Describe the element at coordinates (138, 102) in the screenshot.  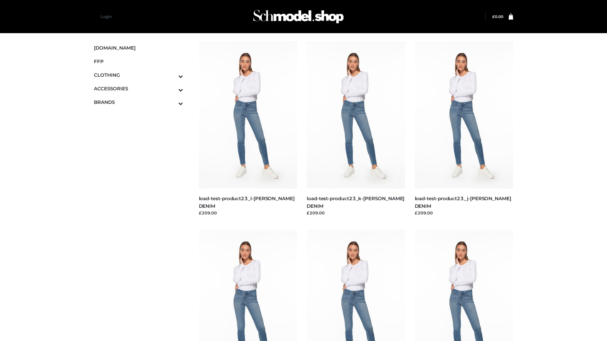
I see `a: BRANDSToggle Submenu` at that location.